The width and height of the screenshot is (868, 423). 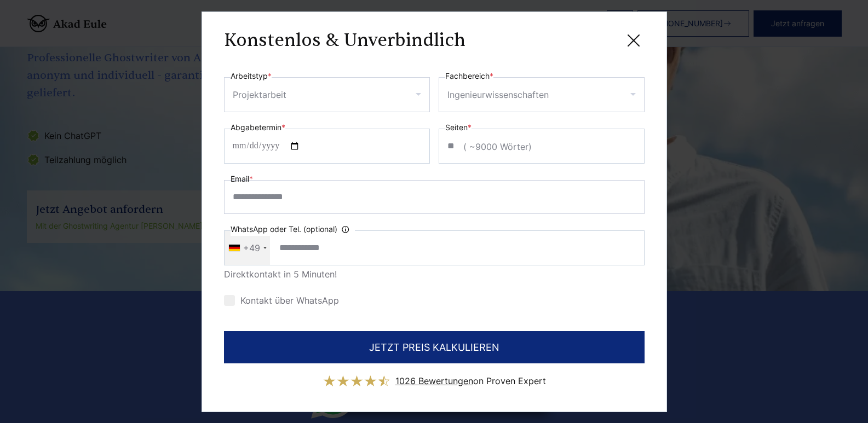 What do you see at coordinates (258, 127) in the screenshot?
I see `label: Abgabetermin` at bounding box center [258, 127].